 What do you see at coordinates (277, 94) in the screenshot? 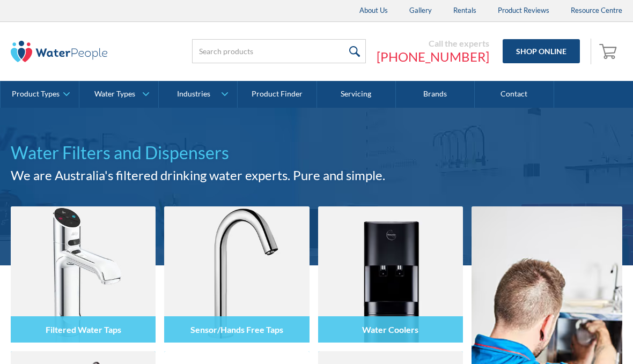
I see `a: Product Finder` at bounding box center [277, 94].